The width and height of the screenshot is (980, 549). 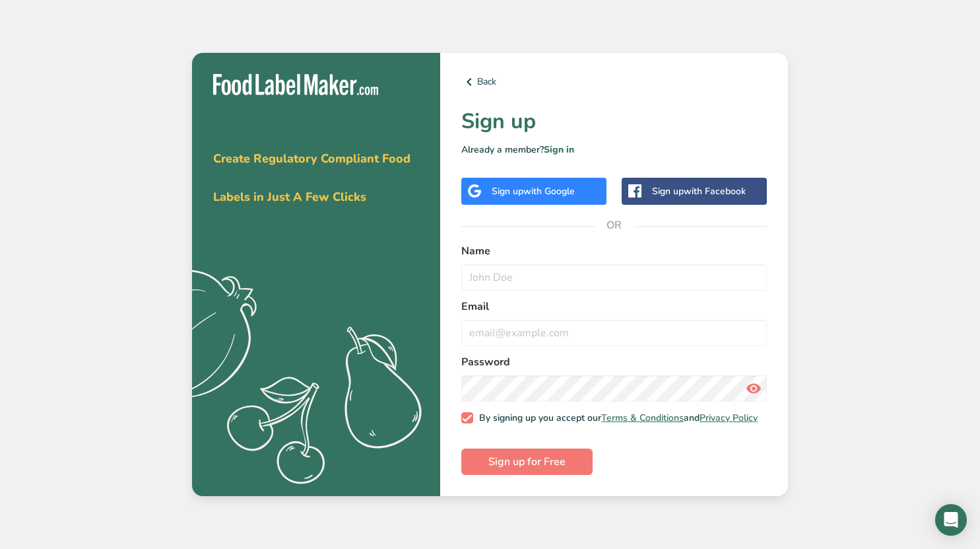 What do you see at coordinates (614, 333) in the screenshot?
I see `input: email@example.com` at bounding box center [614, 333].